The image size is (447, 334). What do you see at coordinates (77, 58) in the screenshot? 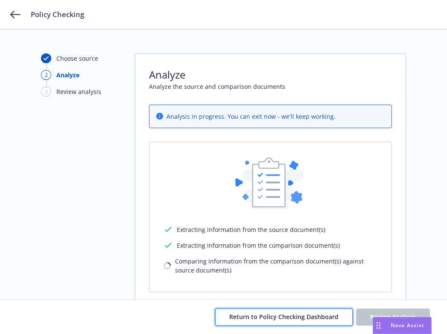
I see `div: Choose source` at bounding box center [77, 58].